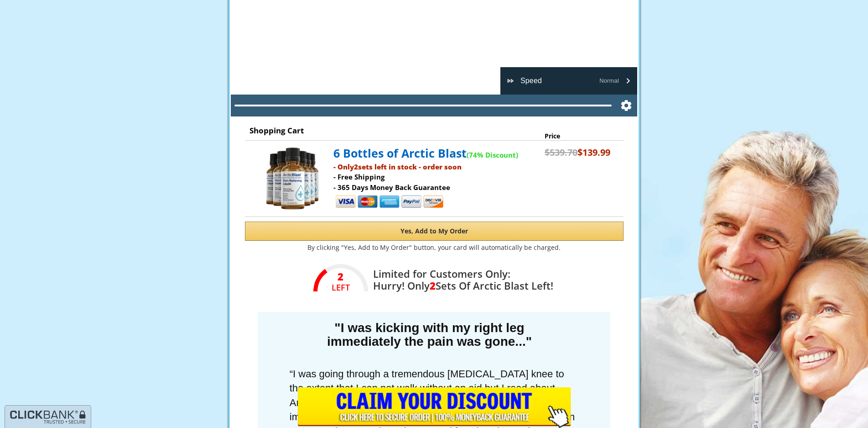 Image resolution: width=868 pixels, height=428 pixels. Describe the element at coordinates (437, 167) in the screenshot. I see `p: - Only sets left in stock - order soon` at that location.